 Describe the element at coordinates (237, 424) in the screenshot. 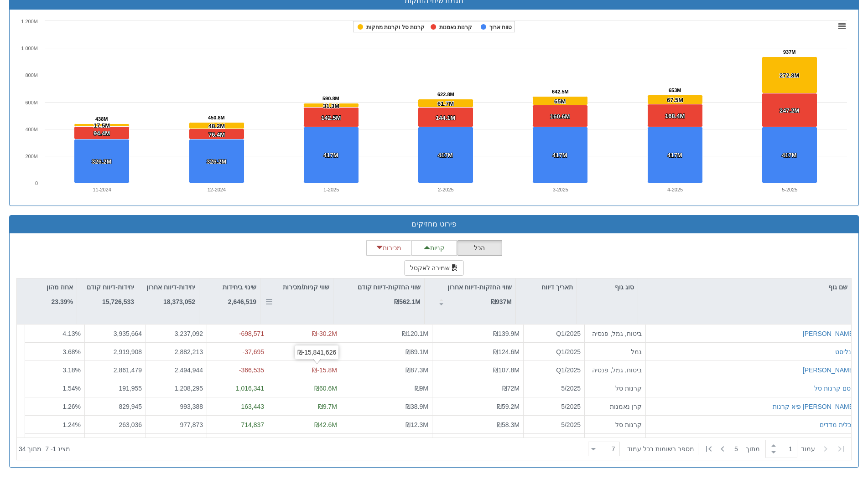

I see `div: 714,837` at that location.